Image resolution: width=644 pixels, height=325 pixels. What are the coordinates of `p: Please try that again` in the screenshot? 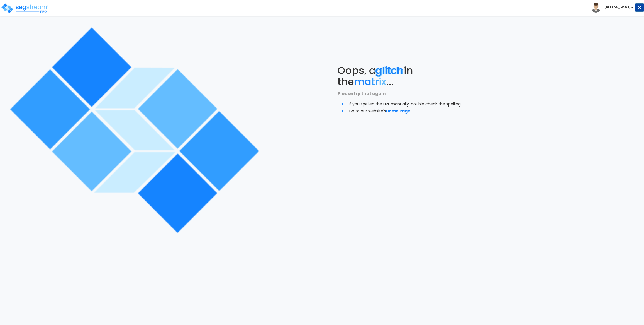 It's located at (403, 94).